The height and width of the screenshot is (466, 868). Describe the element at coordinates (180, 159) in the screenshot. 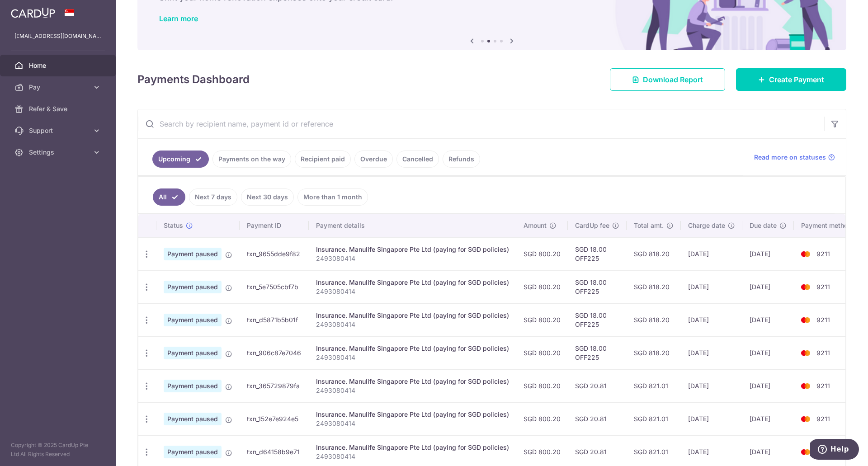

I see `a: Upcoming` at that location.